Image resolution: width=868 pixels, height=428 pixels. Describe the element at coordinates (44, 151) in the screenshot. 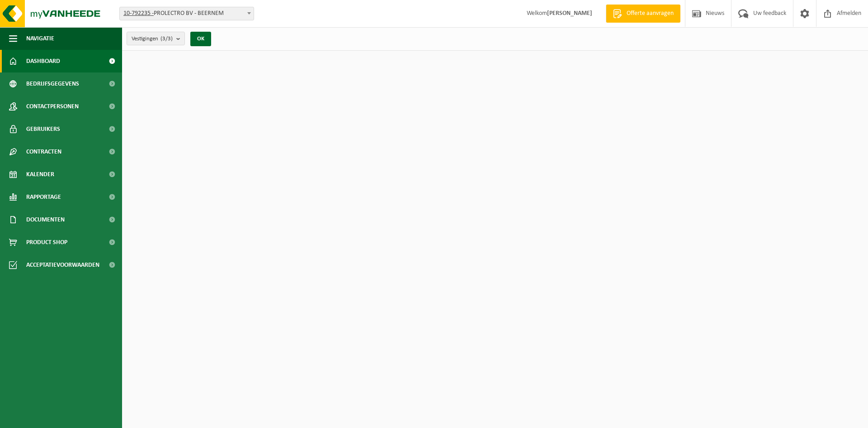

I see `span: Contracten` at that location.